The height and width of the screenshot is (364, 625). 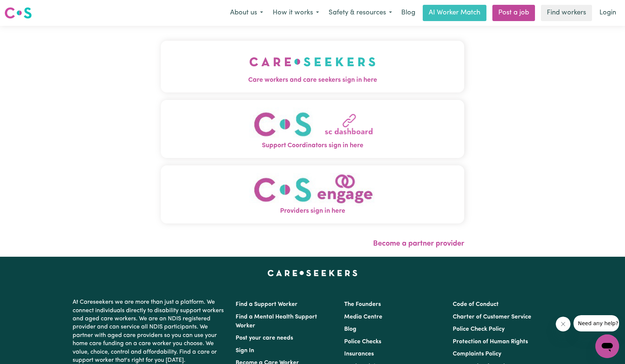 I want to click on a: Find a Mental Health Support Worker, so click(x=276, y=321).